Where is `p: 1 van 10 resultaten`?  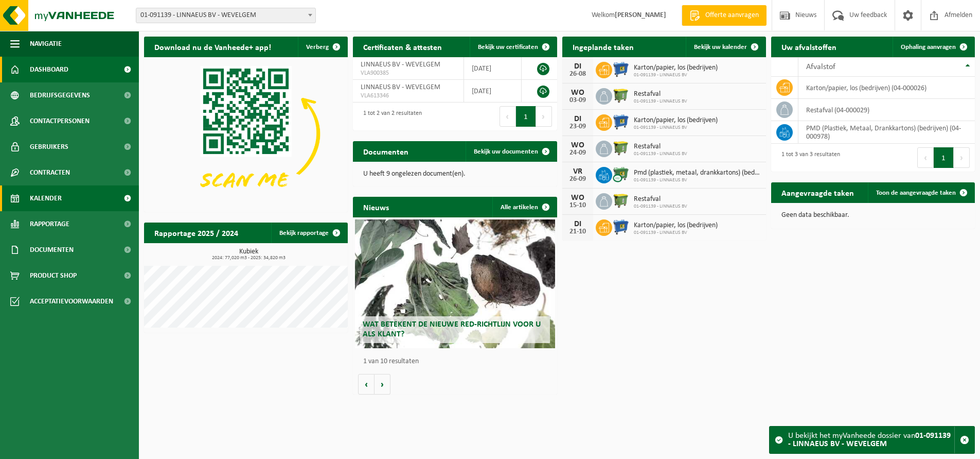 p: 1 van 10 resultaten is located at coordinates (458, 362).